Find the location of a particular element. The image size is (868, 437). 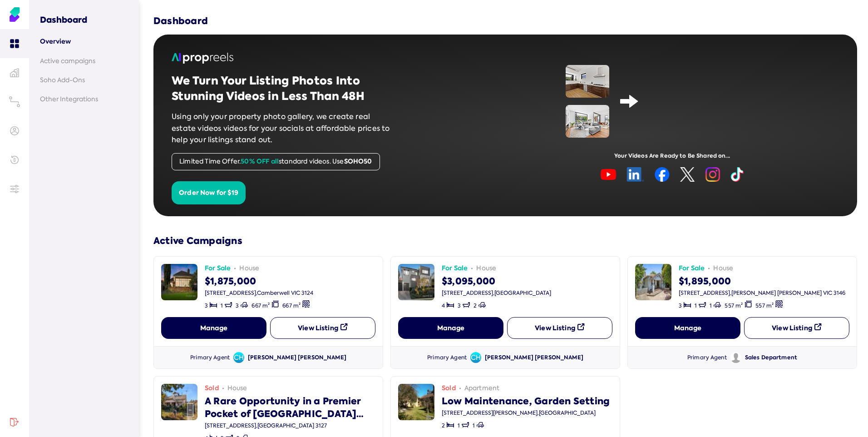

h3: Active Campaigns is located at coordinates (505, 241).